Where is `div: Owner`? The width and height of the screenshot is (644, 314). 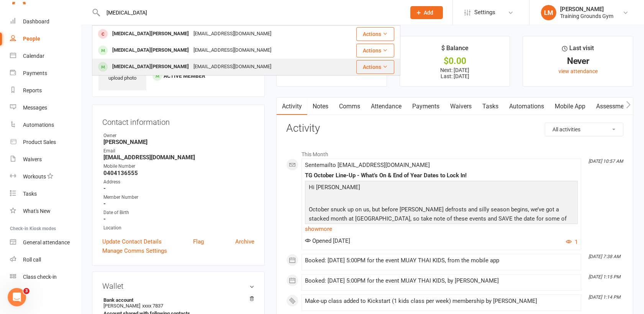
div: Owner is located at coordinates (179, 135).